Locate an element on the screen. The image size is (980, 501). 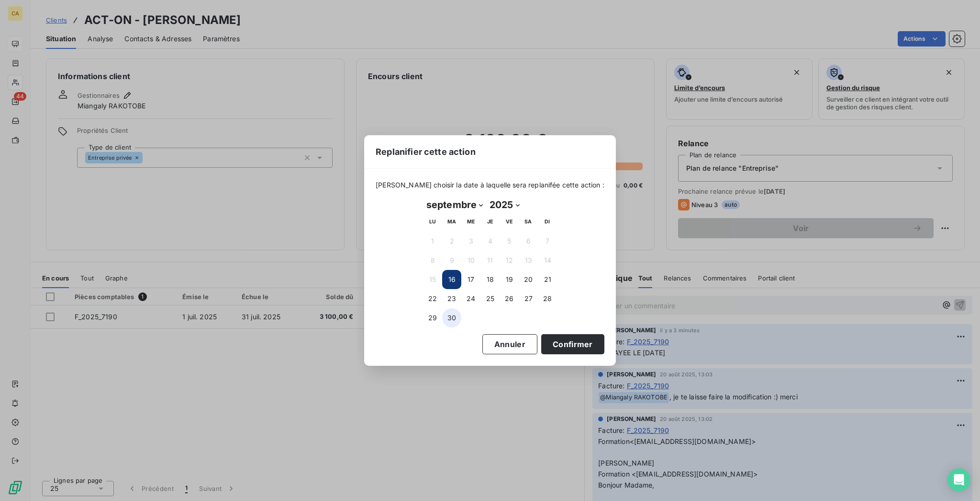
button: 7 is located at coordinates (548, 241).